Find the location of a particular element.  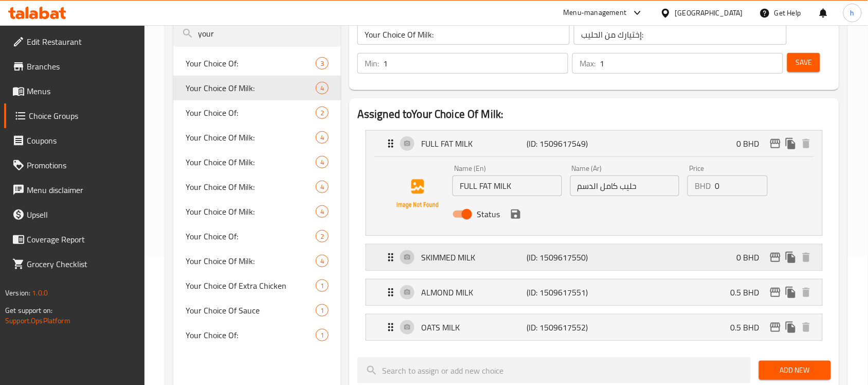

img: FULL FAT MILK is located at coordinates (418, 194).